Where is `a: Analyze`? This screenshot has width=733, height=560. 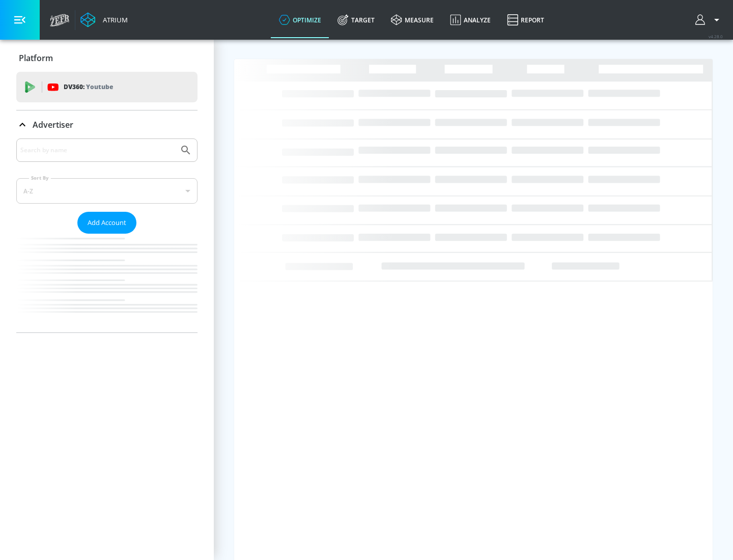
a: Analyze is located at coordinates (471, 20).